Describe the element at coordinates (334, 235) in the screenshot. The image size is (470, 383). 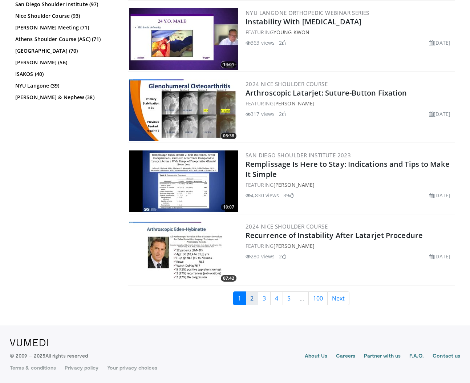
I see `a: Recurrence of Instability After Latarjet Procedure` at that location.